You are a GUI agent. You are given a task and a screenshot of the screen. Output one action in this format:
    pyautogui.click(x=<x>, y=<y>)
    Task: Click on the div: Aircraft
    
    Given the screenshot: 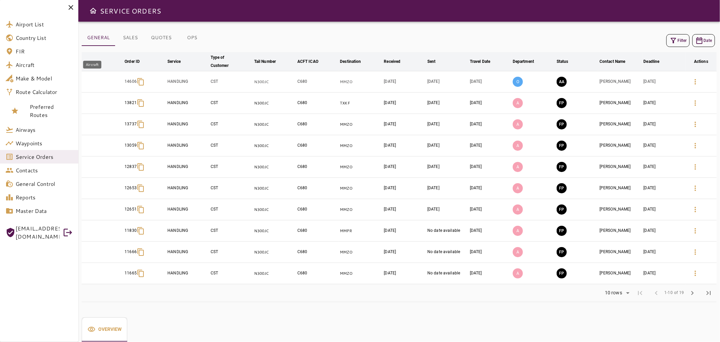 What is the action you would take?
    pyautogui.click(x=92, y=64)
    